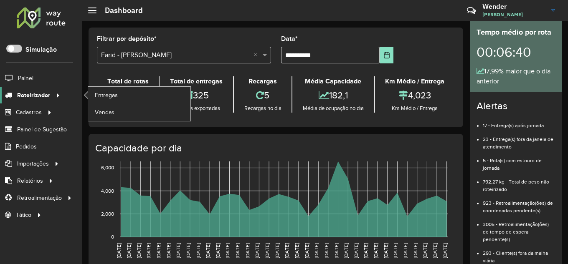 Image resolution: width=568 pixels, height=264 pixels. I want to click on span: Vendas, so click(104, 112).